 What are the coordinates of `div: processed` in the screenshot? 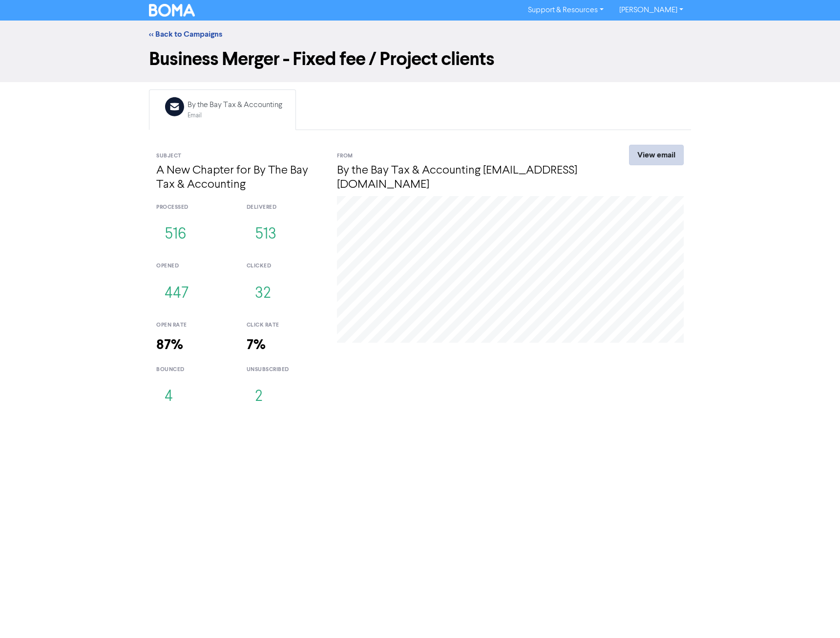 It's located at (194, 207).